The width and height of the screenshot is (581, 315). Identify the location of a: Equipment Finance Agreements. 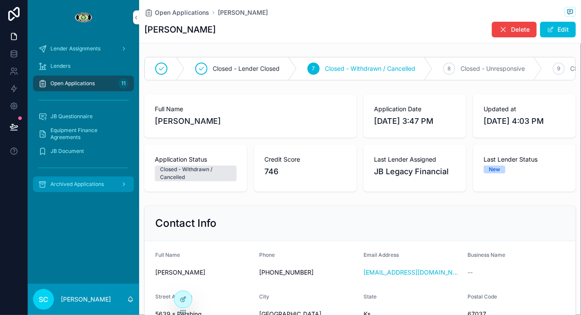
(84, 134).